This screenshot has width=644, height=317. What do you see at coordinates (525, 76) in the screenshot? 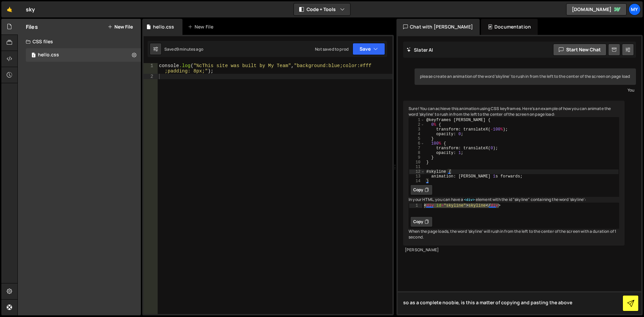
I see `div: please create an animation of the word 'skyline' to rush in from the left to the center of the sc...` at bounding box center [525, 76].